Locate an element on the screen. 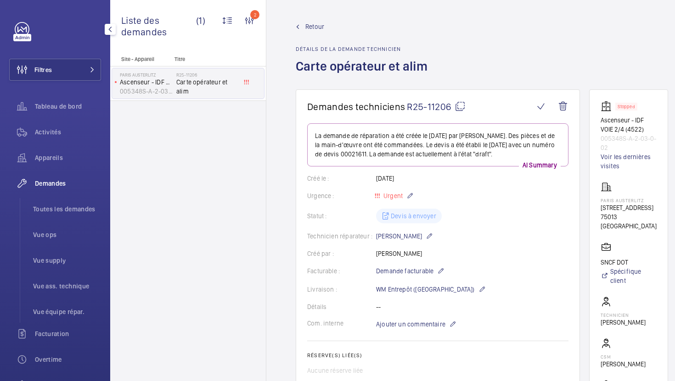  a: Spécifique client is located at coordinates (628, 276).